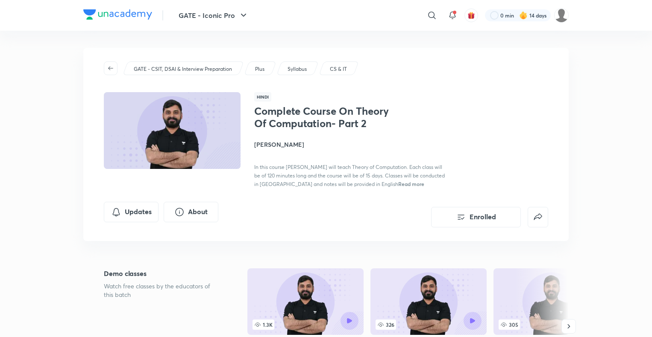  What do you see at coordinates (260, 69) in the screenshot?
I see `p: Plus` at bounding box center [260, 69].